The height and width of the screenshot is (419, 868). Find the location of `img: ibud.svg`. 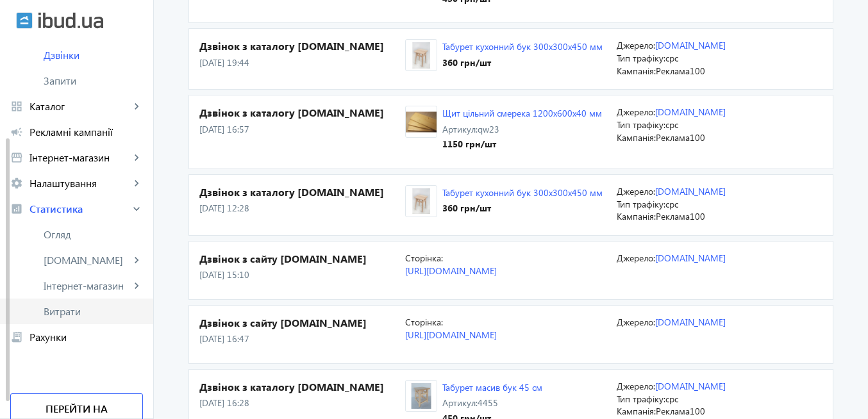

img: ibud.svg is located at coordinates (24, 21).